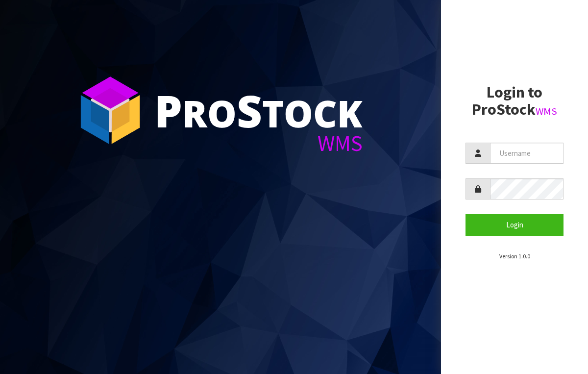  I want to click on img: ProStock Cube, so click(110, 110).